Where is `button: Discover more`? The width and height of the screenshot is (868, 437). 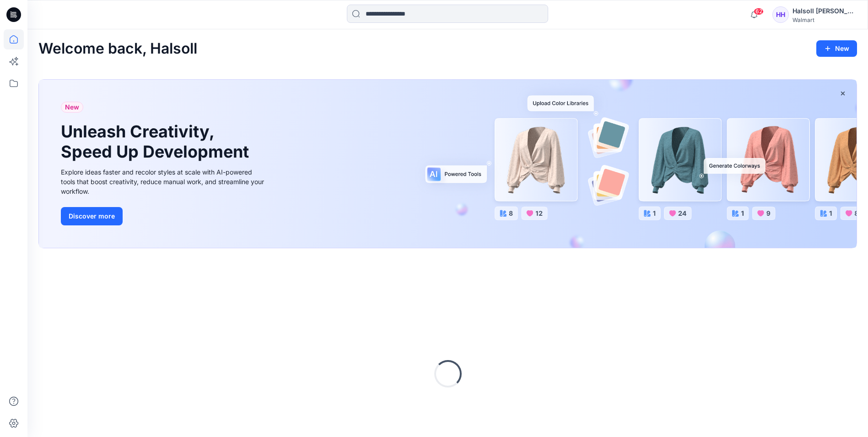 button: Discover more is located at coordinates (92, 216).